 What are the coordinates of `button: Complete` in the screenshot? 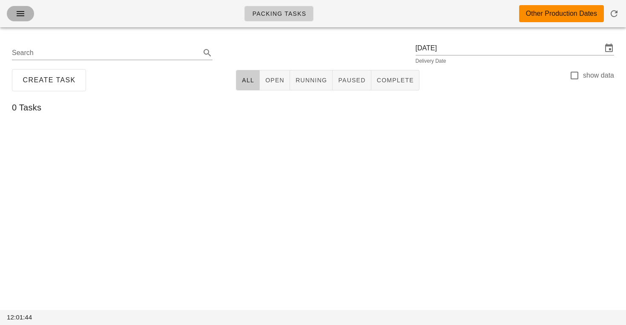 It's located at (395, 80).